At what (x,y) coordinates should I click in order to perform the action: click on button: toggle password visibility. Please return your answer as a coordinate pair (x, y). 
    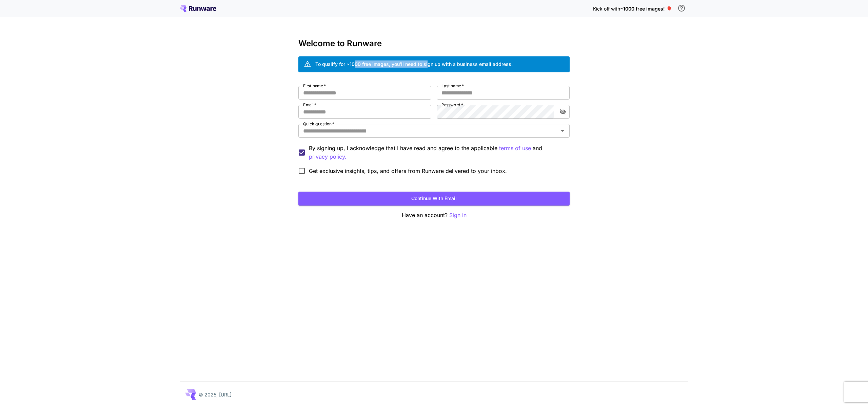
    Looking at the image, I should click on (563, 112).